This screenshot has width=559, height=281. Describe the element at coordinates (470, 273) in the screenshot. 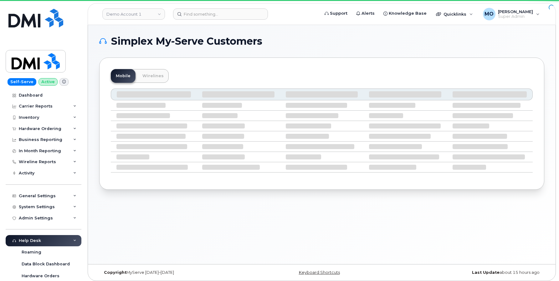

I see `div: about 15 hours ago` at that location.